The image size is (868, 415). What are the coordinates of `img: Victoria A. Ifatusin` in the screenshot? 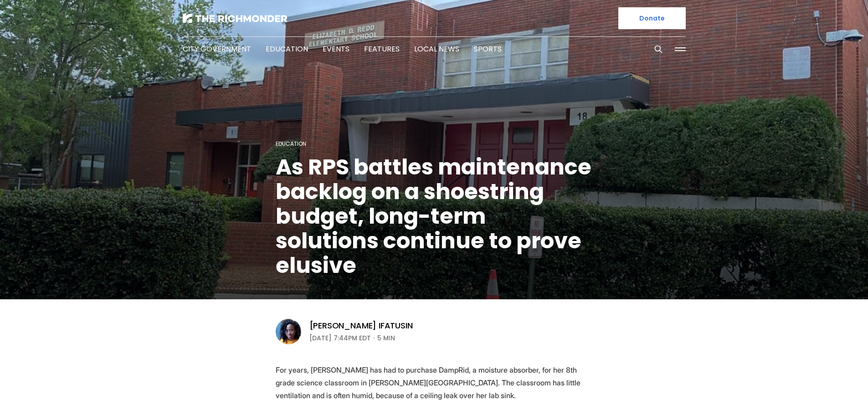 It's located at (289, 331).